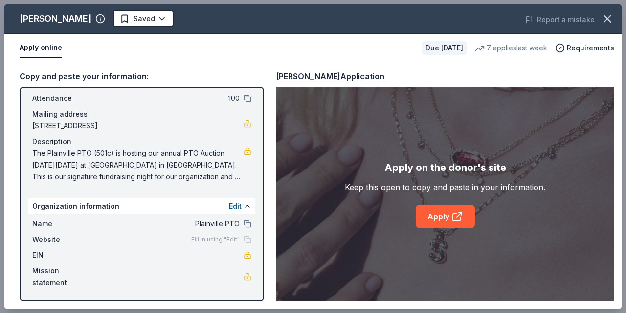 Image resolution: width=626 pixels, height=313 pixels. What do you see at coordinates (65, 224) in the screenshot?
I see `span: Name` at bounding box center [65, 224].